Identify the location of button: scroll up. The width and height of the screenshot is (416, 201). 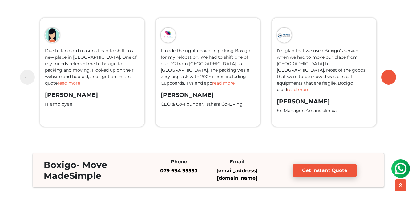
(401, 185).